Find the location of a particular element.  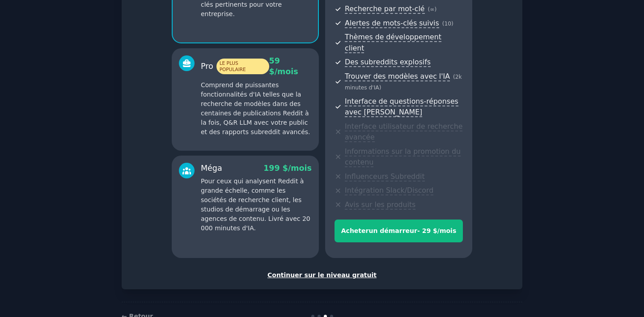

span: Trouver des modèles avec l'IA is located at coordinates (397, 77).